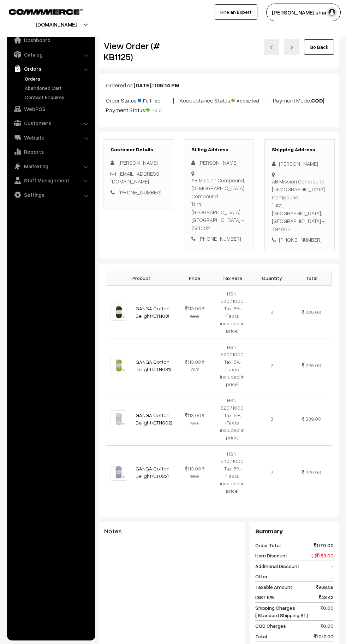 Image resolution: width=346 pixels, height=644 pixels. What do you see at coordinates (51, 109) in the screenshot?
I see `a: WebPOS` at bounding box center [51, 109].